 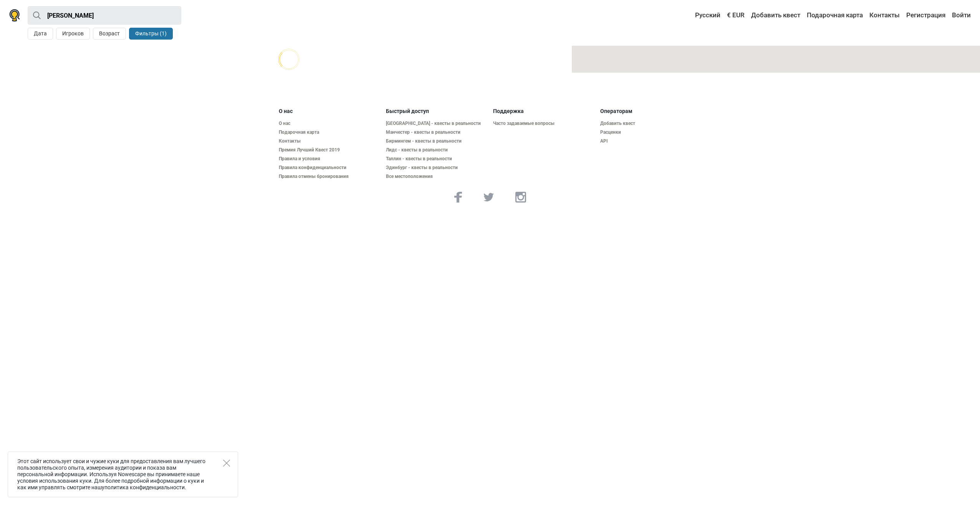 What do you see at coordinates (151, 34) in the screenshot?
I see `button: Фильтры (1)` at bounding box center [151, 34].